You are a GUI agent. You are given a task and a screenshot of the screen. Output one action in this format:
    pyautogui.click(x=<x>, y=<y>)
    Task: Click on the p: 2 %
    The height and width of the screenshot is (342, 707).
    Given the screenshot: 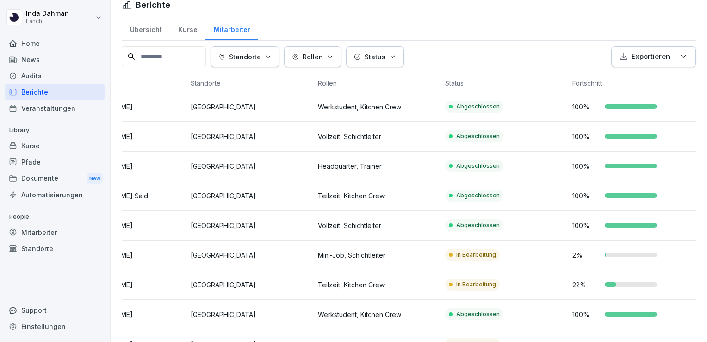 What is the action you would take?
    pyautogui.click(x=587, y=255)
    